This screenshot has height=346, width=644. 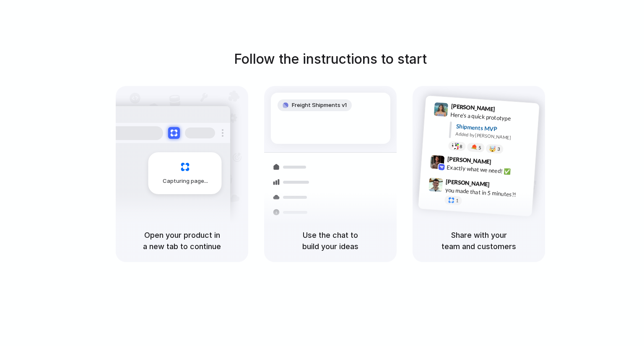 What do you see at coordinates (501, 186) in the screenshot?
I see `span: 9:47 AM` at bounding box center [501, 186].